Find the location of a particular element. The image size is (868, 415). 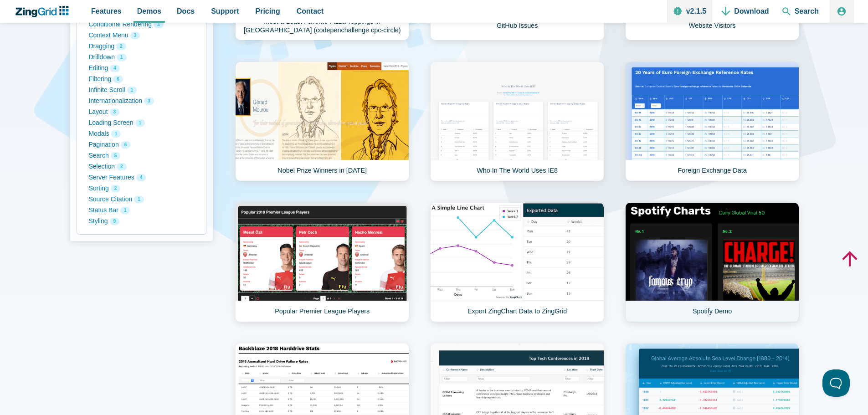

button: Dragging 2 is located at coordinates (141, 46).